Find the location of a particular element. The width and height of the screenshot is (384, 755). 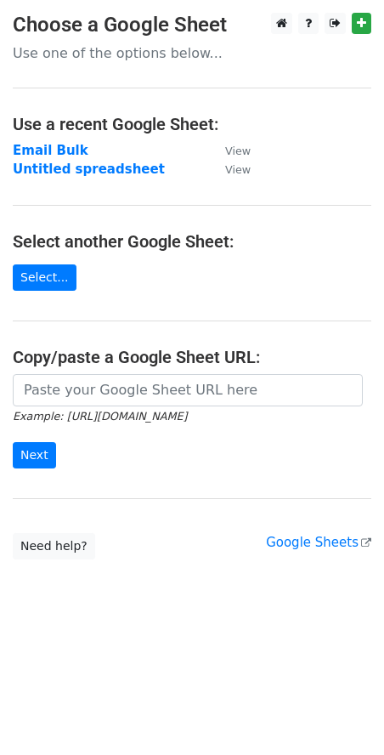

a: Select... is located at coordinates (44, 277).